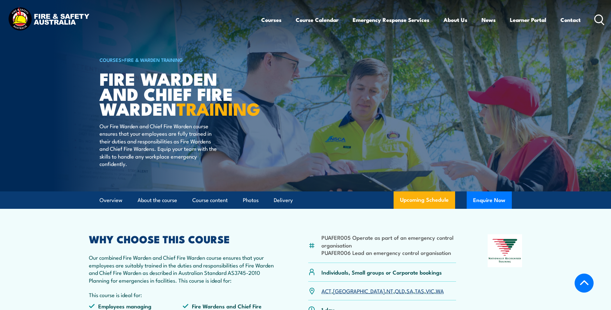 The height and width of the screenshot is (310, 611). I want to click on a: Learner Portal, so click(528, 20).